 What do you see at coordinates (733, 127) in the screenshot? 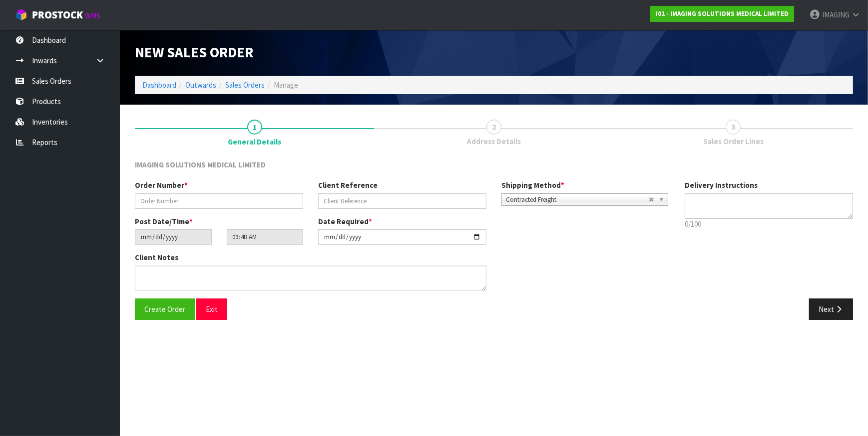
I see `span: 3` at bounding box center [733, 127].